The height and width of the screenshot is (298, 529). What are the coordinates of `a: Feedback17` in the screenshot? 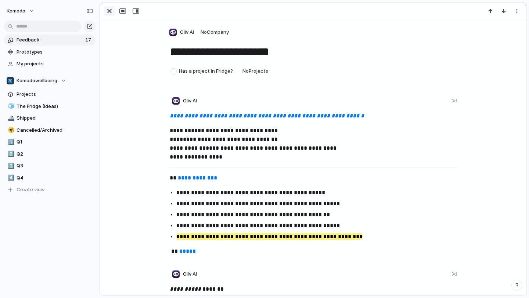 It's located at (50, 40).